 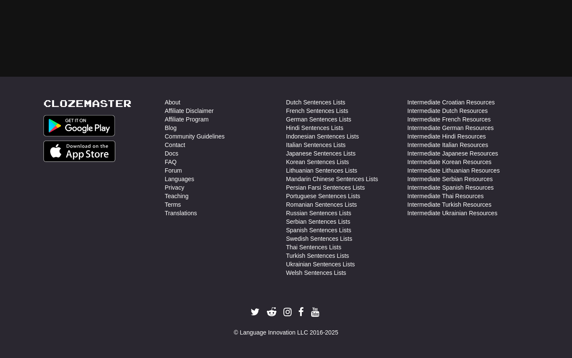 I want to click on a: Intermediate French Resources, so click(x=449, y=119).